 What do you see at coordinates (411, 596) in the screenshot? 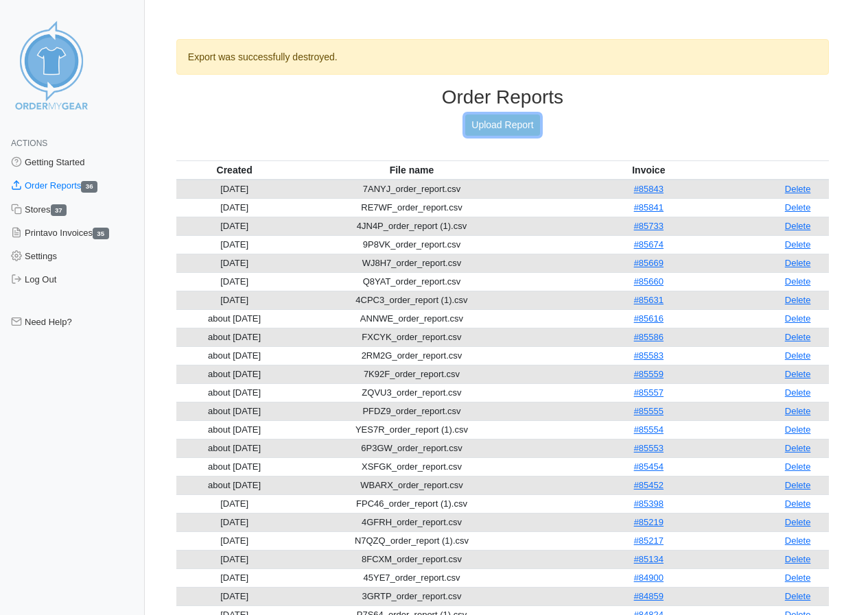
I see `td: 3GRTP_order_report.csv` at bounding box center [411, 596].